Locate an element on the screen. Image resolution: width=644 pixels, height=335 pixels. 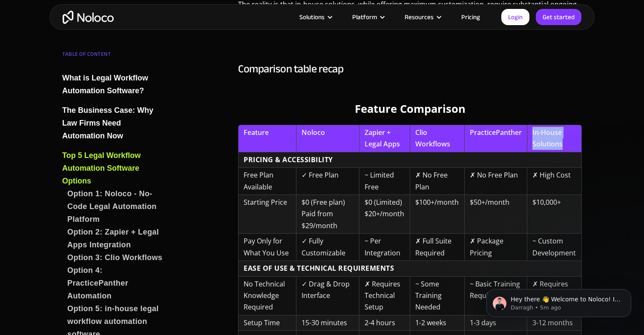
td: EASE OF USE & TECHNICAL REQUIREMENTS is located at coordinates (410, 268).